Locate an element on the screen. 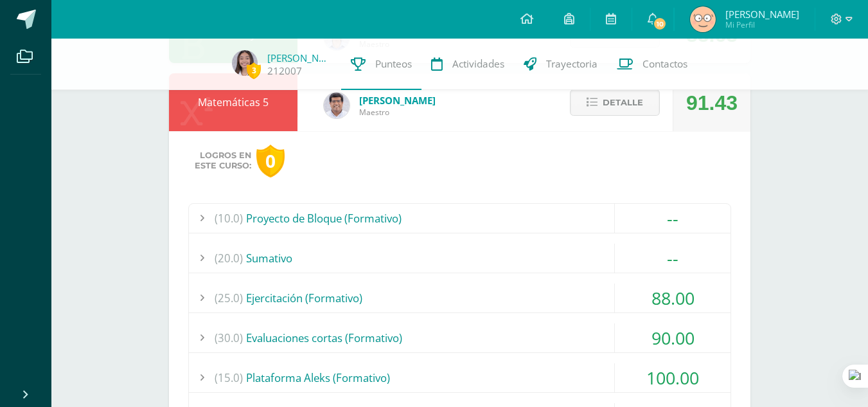  div: Ejercitación (Formativo) is located at coordinates (460, 298).